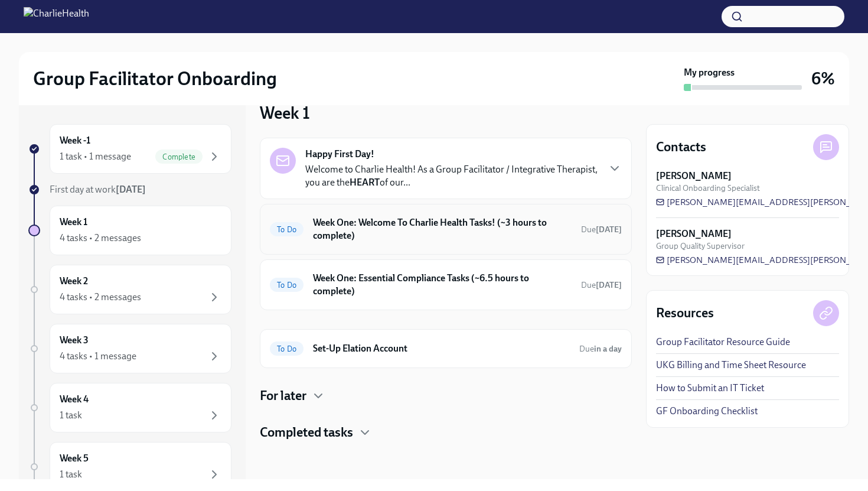 The width and height of the screenshot is (868, 491). What do you see at coordinates (441, 349) in the screenshot?
I see `h6: Set-Up Elation Account` at bounding box center [441, 349].